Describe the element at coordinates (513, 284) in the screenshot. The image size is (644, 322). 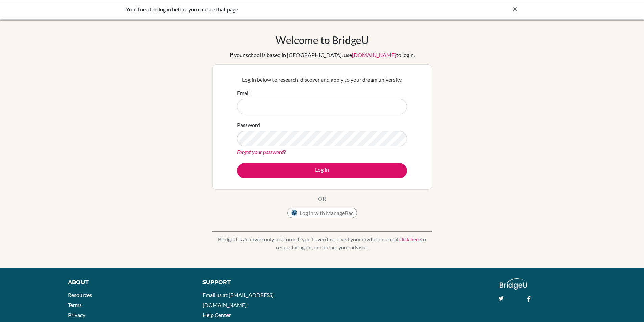
I see `img: logo_white@2x-f4f0deed5e89b7ecb1c2cc34c3e3d731f90f0f143d5ea2071677605dd97b5244.png` at that location.